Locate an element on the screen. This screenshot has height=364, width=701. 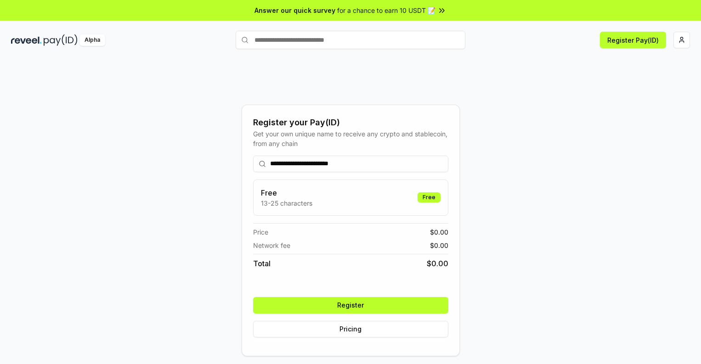
div: Register your Pay(ID) is located at coordinates (350, 123).